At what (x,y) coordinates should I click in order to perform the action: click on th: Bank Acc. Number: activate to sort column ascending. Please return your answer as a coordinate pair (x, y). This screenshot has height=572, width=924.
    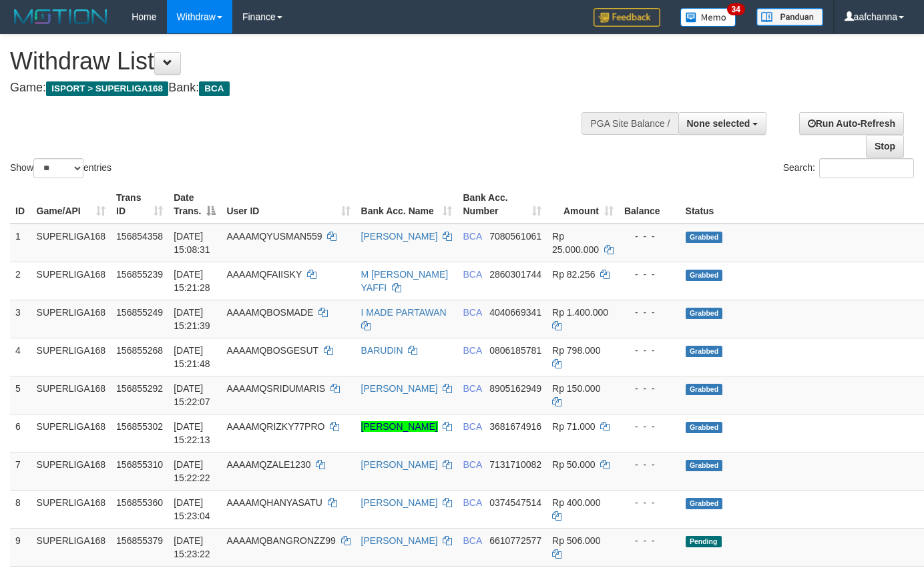
    Looking at the image, I should click on (502, 204).